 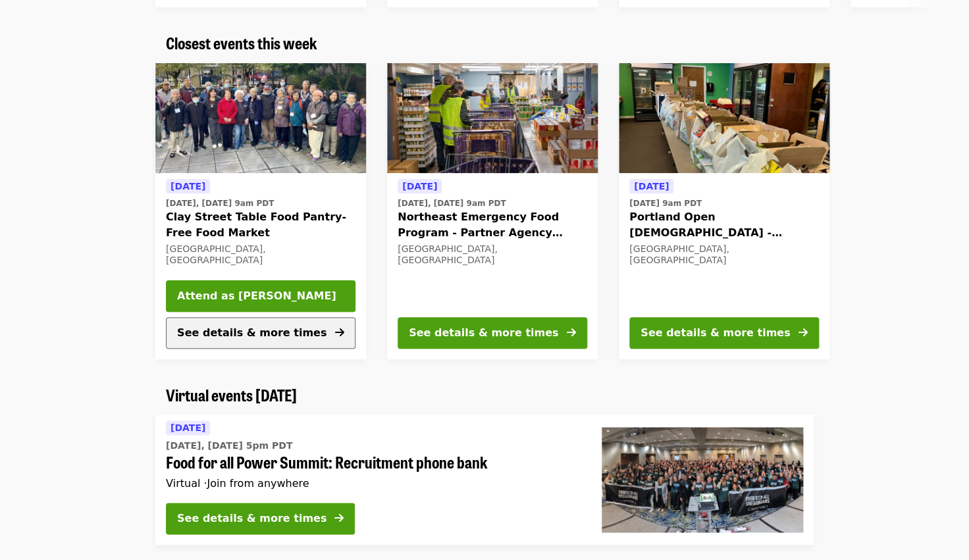 I want to click on span: Northeast Emergency Food Program - Partner Agency Support, so click(x=492, y=225).